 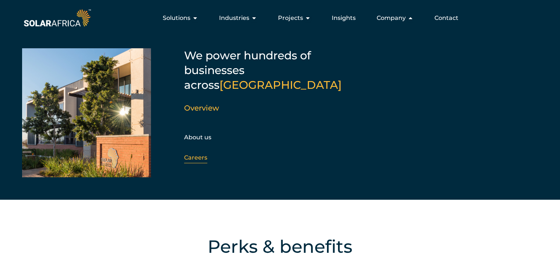 I want to click on span: Company, so click(x=391, y=18).